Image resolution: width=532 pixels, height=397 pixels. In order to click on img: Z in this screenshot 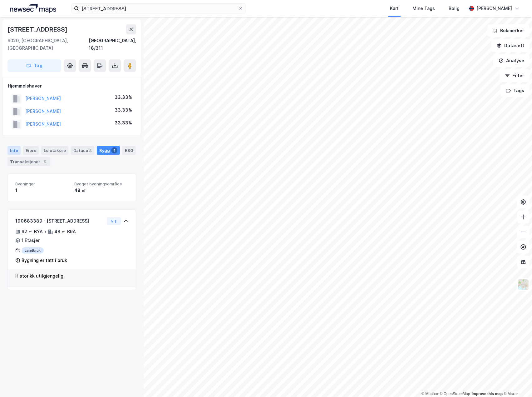, I will do `click(523, 284)`.